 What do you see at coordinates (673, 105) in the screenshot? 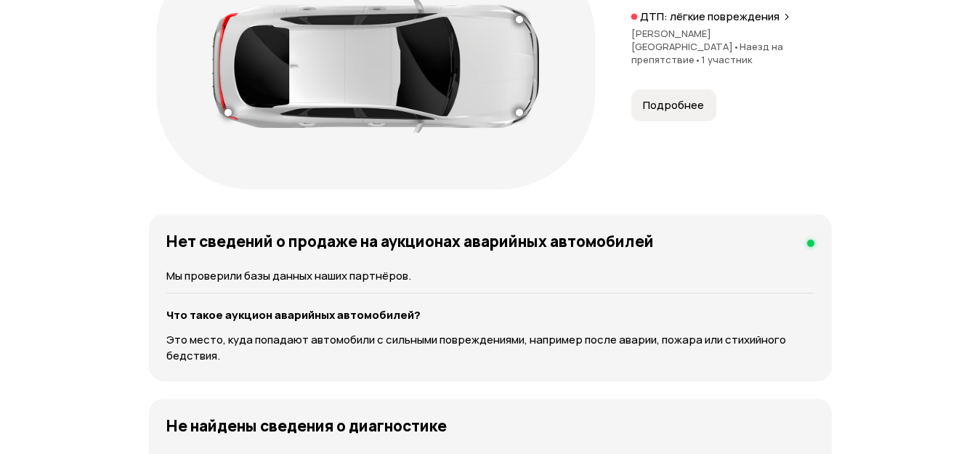
I see `button: Подробнее` at bounding box center [673, 105].